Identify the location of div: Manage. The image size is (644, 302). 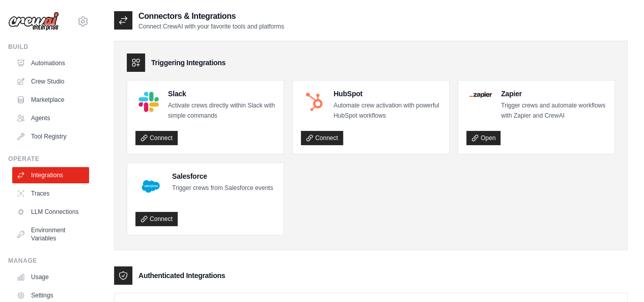
(48, 260).